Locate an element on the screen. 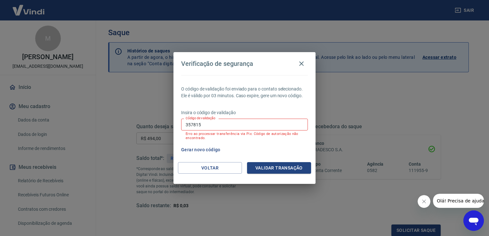 This screenshot has width=489, height=236. label: Código de validação is located at coordinates (200, 118).